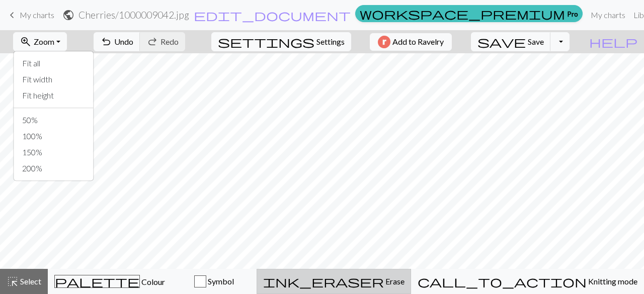 Image resolution: width=644 pixels, height=294 pixels. Describe the element at coordinates (469, 14) in the screenshot. I see `a: Pro` at that location.